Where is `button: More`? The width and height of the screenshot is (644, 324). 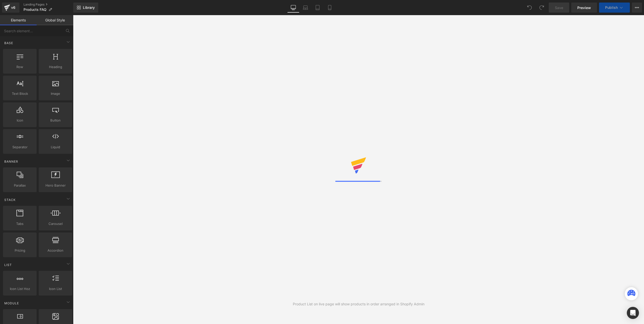 button: More is located at coordinates (637, 8).